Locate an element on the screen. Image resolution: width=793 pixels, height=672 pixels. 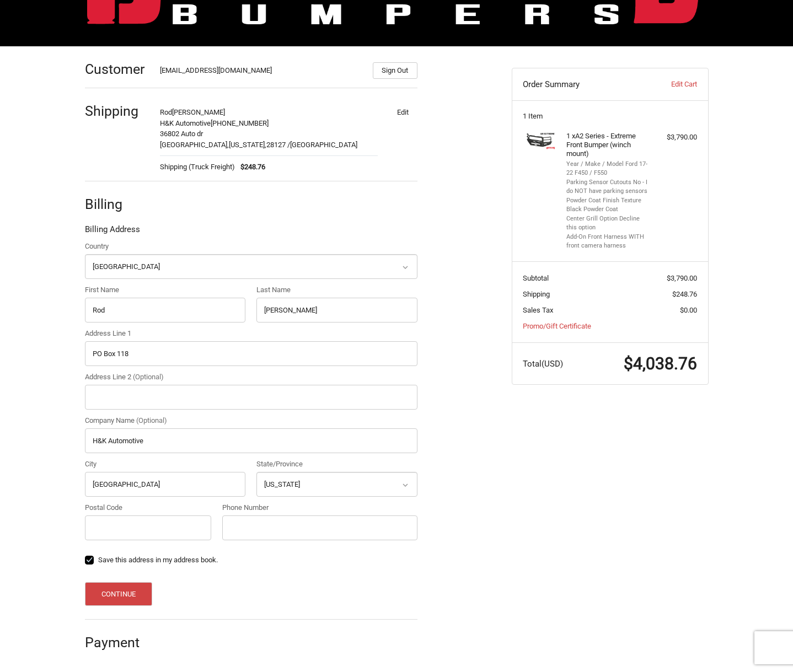
span: Subtotal is located at coordinates (536, 277).